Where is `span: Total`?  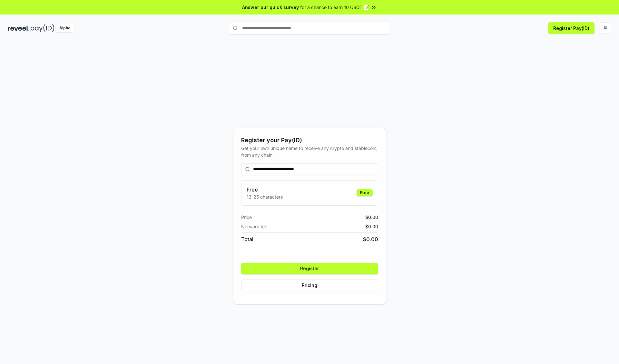 span: Total is located at coordinates (247, 239).